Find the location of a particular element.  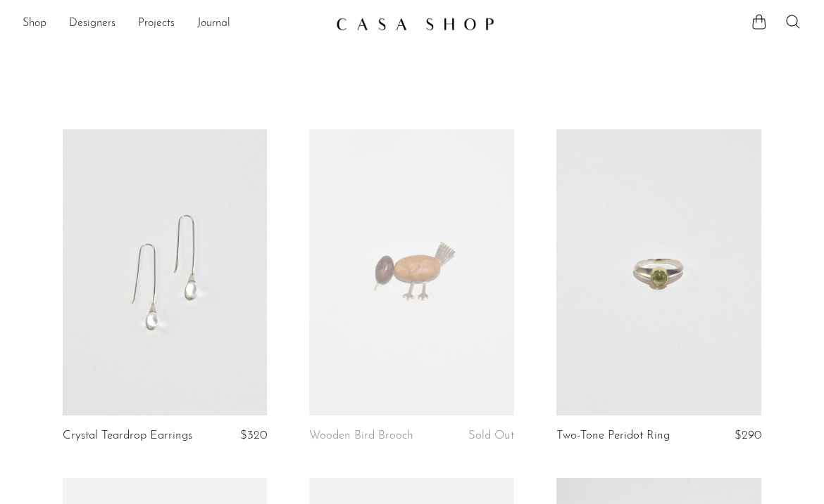

a: Two-Tone Peridot Ring is located at coordinates (612, 436).